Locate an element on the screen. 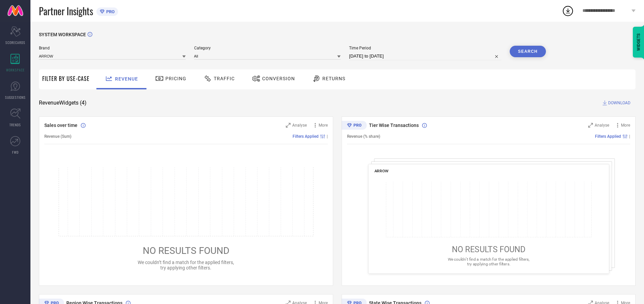  div: Premium is located at coordinates (354, 126).